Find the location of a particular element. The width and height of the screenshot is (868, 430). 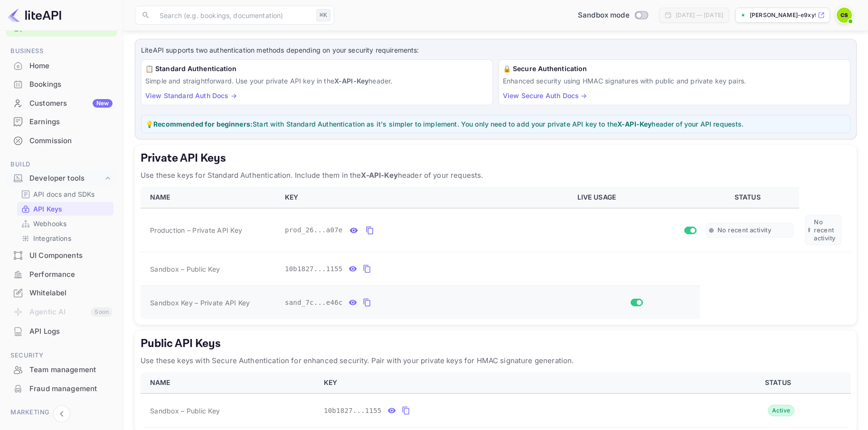

p: Enhanced security using HMAC signatures with public and private key pairs. is located at coordinates (674, 80).